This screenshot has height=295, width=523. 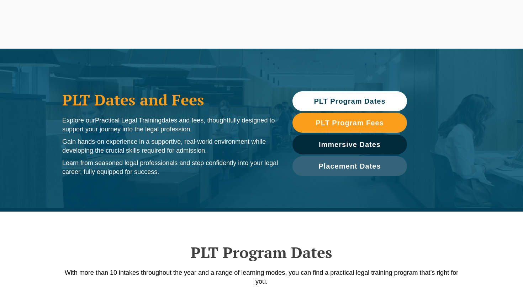 What do you see at coordinates (349, 101) in the screenshot?
I see `a: PLT Program Dates` at bounding box center [349, 101].